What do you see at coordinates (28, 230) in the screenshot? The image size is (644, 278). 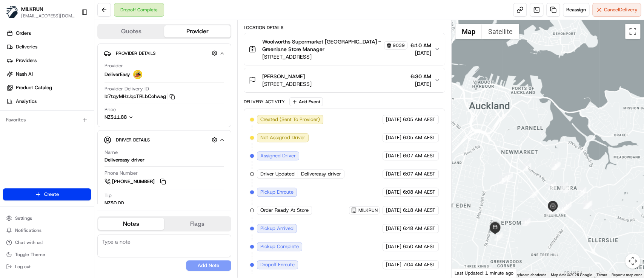 I see `span: Notifications` at bounding box center [28, 230].